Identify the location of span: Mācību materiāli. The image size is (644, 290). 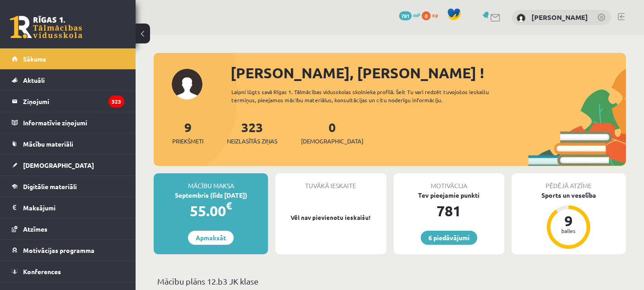
(48, 144).